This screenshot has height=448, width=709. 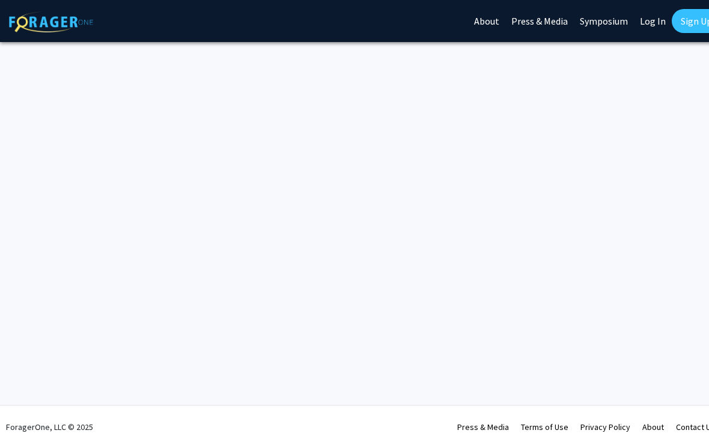 What do you see at coordinates (653, 427) in the screenshot?
I see `a: About` at bounding box center [653, 427].